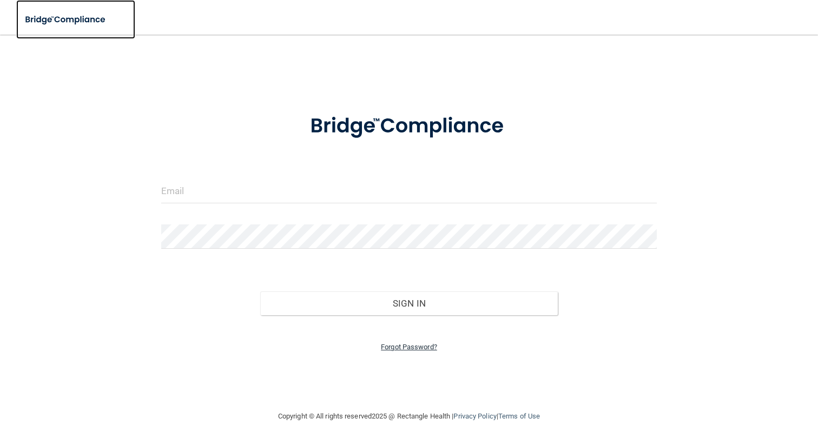 The width and height of the screenshot is (818, 445). I want to click on button: Sign In, so click(409, 304).